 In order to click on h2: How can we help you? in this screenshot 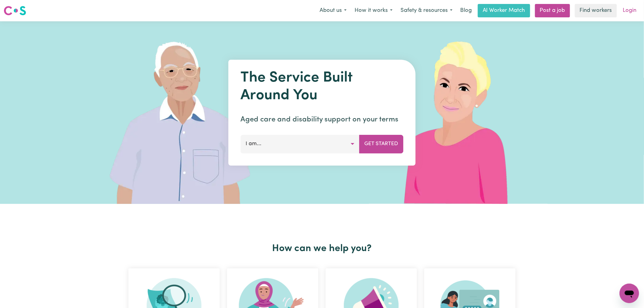, I will do `click(322, 249)`.